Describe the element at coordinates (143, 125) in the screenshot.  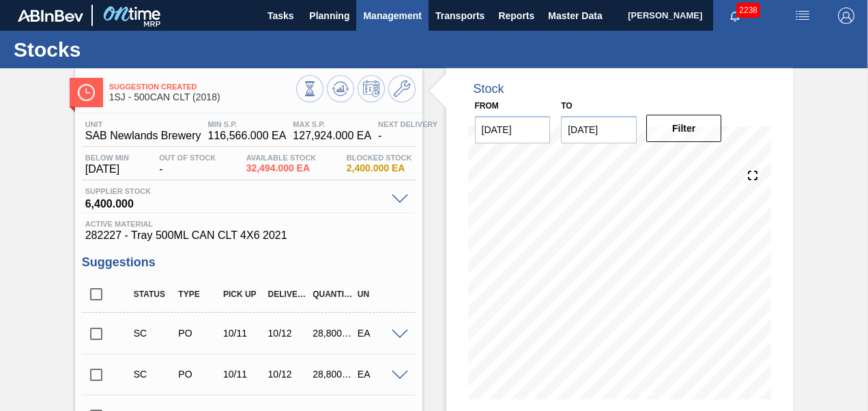
I see `span: Unit` at that location.